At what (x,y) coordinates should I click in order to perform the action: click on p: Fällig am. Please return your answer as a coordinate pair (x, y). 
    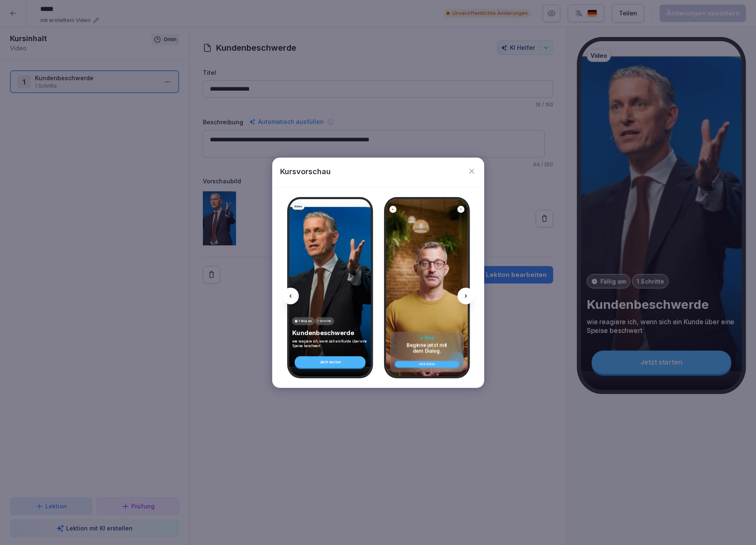
    Looking at the image, I should click on (306, 321).